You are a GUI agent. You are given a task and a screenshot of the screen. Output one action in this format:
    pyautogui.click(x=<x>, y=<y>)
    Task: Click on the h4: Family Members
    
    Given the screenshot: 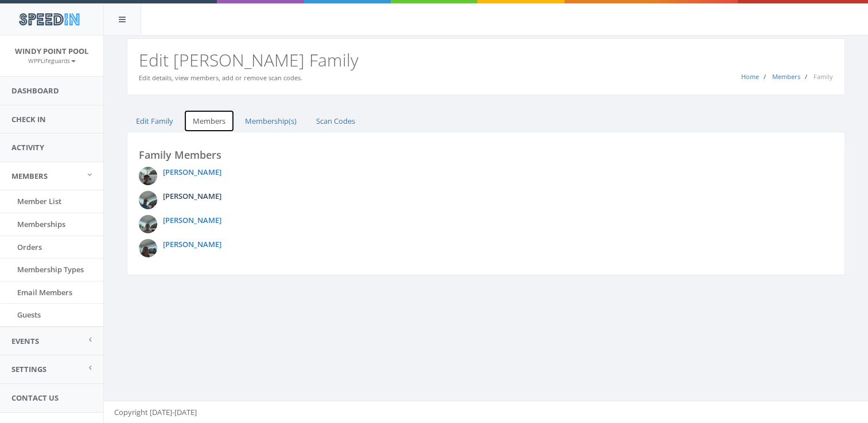 What is the action you would take?
    pyautogui.click(x=486, y=156)
    